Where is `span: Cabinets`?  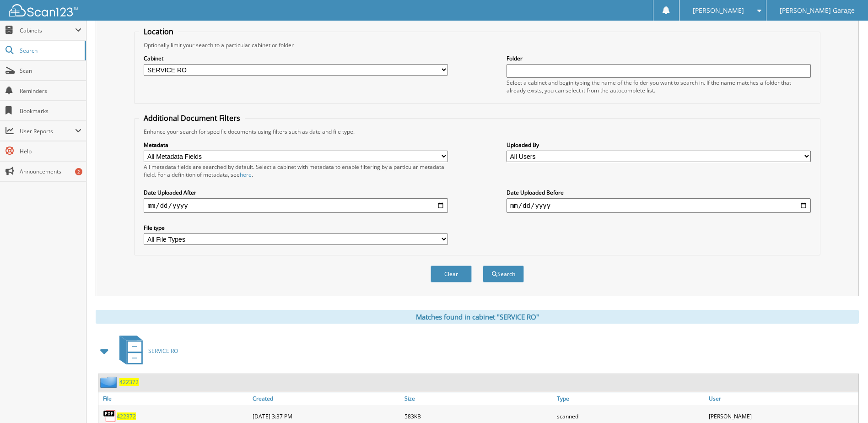 span: Cabinets is located at coordinates (47, 30).